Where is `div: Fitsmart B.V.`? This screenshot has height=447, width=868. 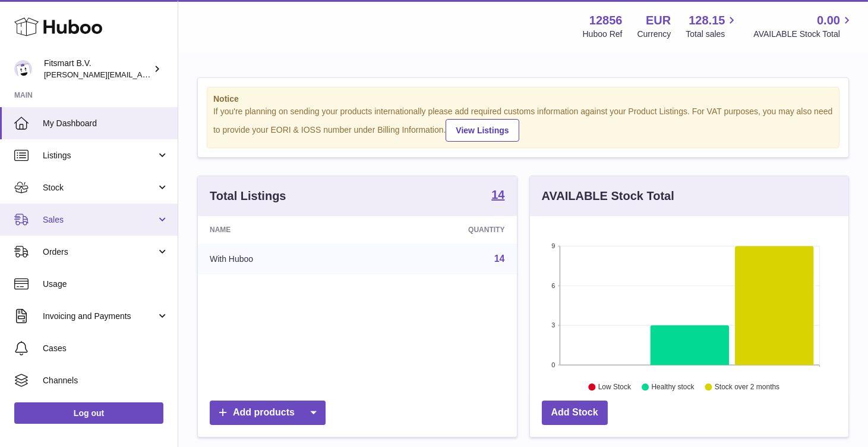 div: Fitsmart B.V. is located at coordinates (98, 69).